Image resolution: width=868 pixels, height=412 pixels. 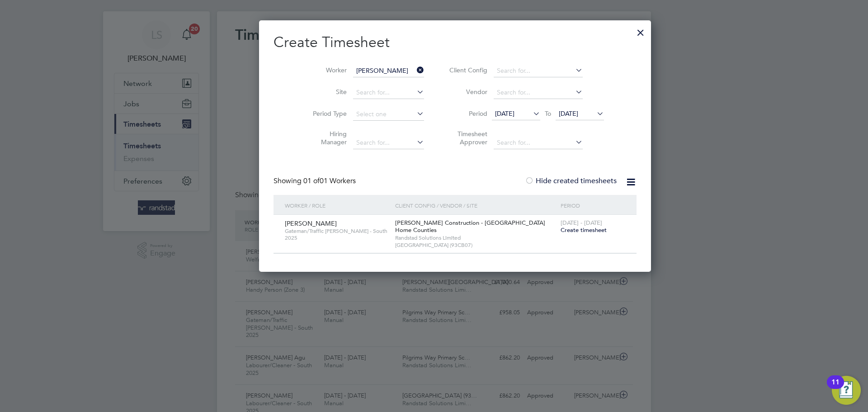 I want to click on div: 11, so click(x=836, y=388).